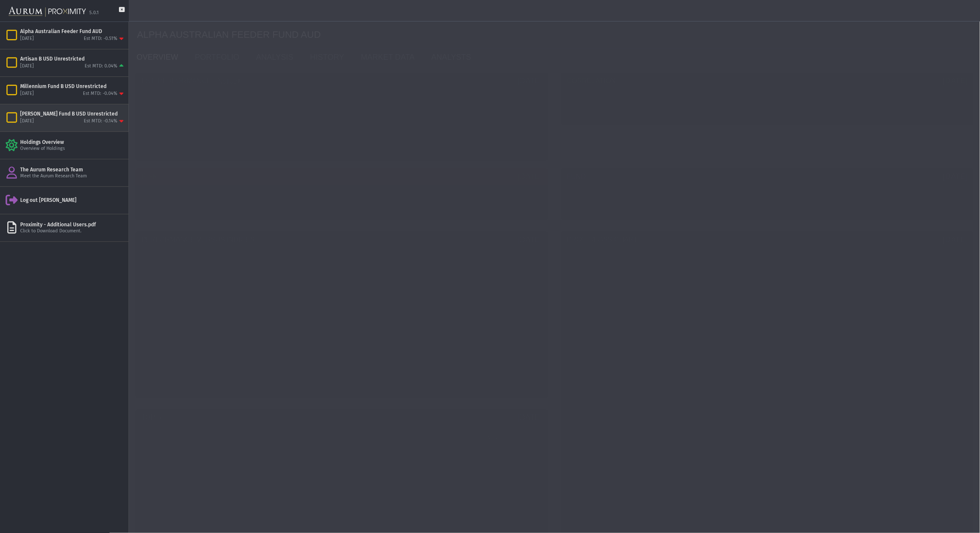 The image size is (980, 533). Describe the element at coordinates (682, 101) in the screenshot. I see `div: -0.11` at that location.